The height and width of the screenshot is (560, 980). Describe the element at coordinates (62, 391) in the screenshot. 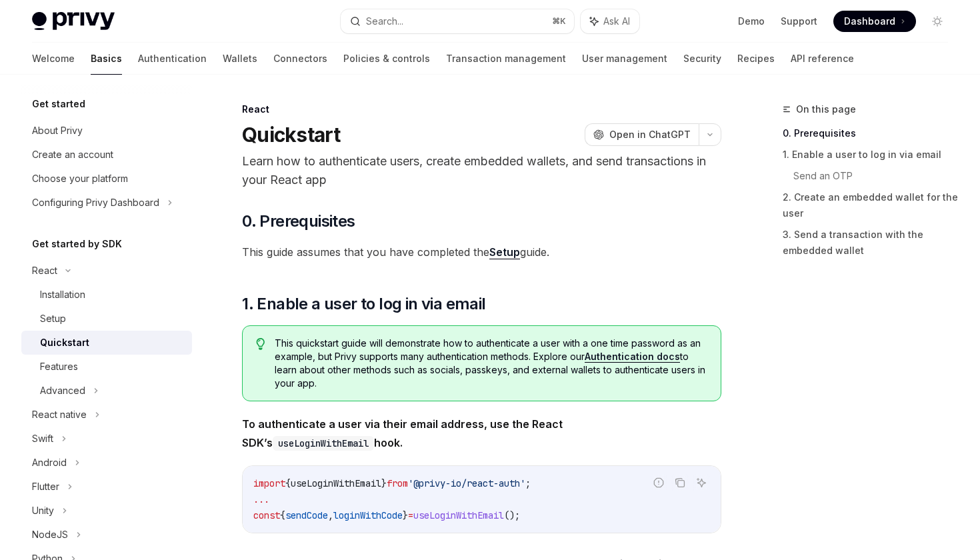

I see `div: Advanced` at that location.